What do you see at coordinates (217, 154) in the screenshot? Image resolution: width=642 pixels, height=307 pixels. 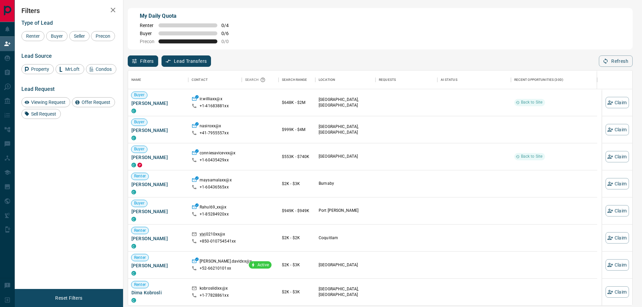 I see `p: conniesavicevxx@x` at bounding box center [217, 154].